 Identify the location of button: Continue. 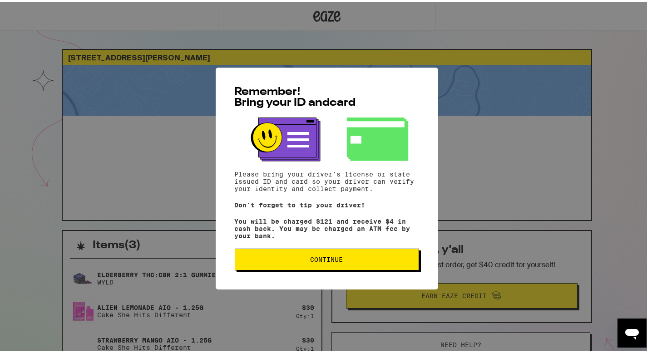
(327, 258).